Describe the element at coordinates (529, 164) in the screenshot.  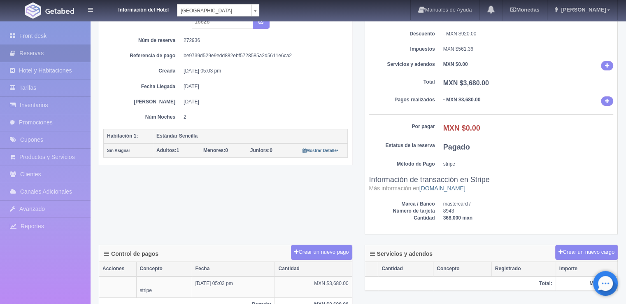
I see `dd: stripe` at that location.